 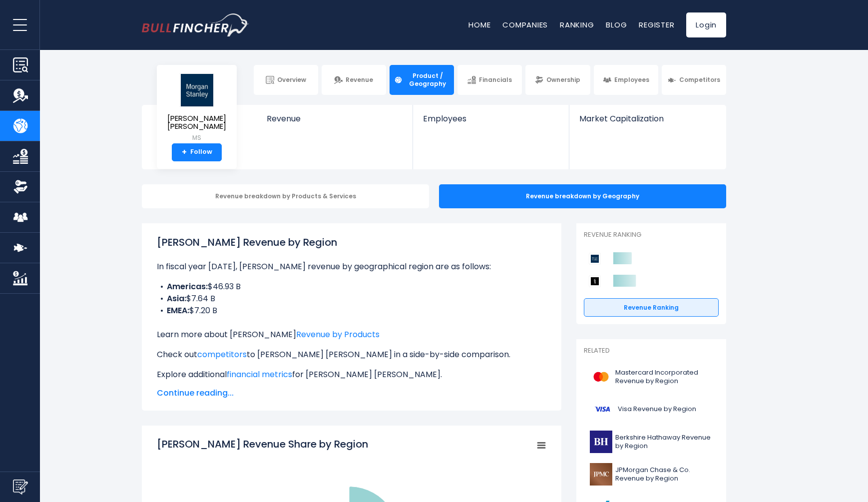 I want to click on a: Login, so click(x=706, y=25).